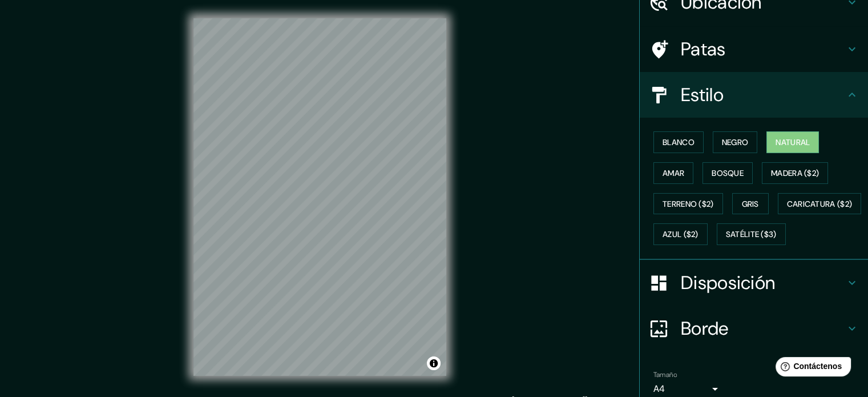  Describe the element at coordinates (751, 235) in the screenshot. I see `font: Satélite ($3)` at that location.